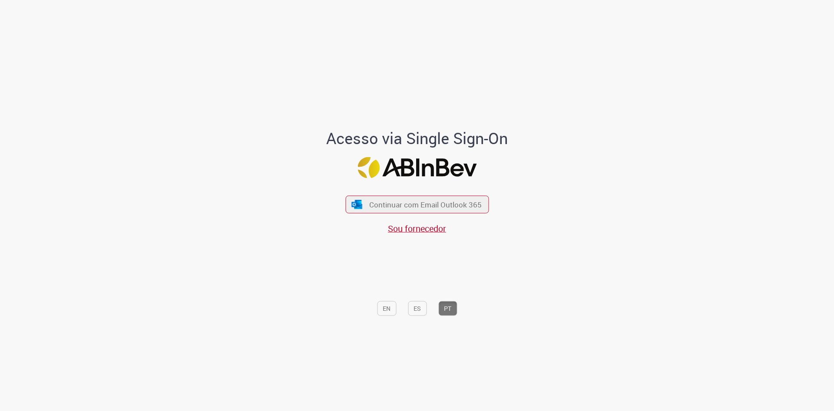 The width and height of the screenshot is (834, 411). Describe the element at coordinates (417, 168) in the screenshot. I see `img: Logo ABInBev` at that location.